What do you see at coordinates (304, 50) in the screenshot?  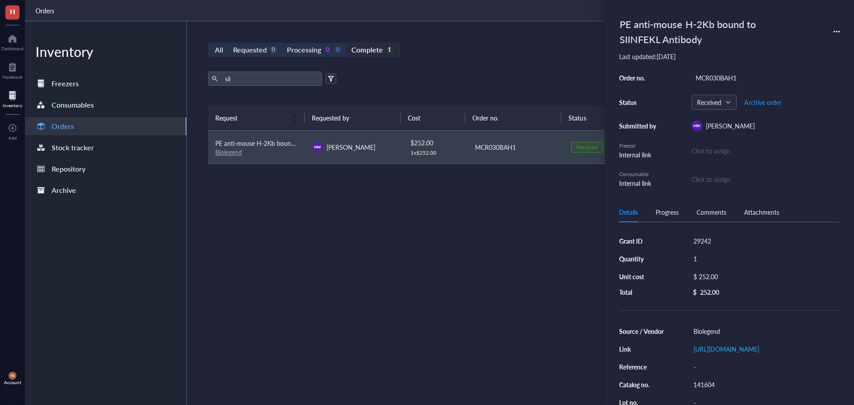 I see `div: segmented control` at bounding box center [304, 50].